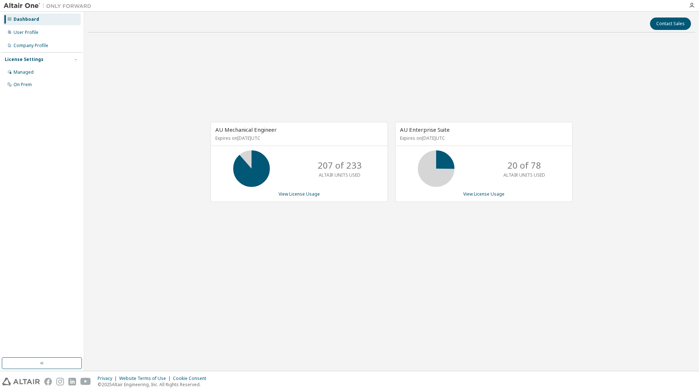  Describe the element at coordinates (108, 379) in the screenshot. I see `div: Privacy` at that location.